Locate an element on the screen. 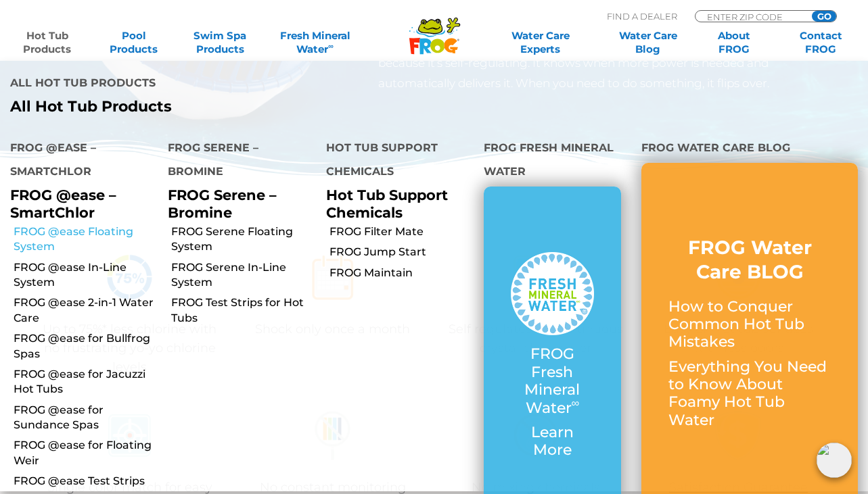  p: FROG Serene – Bromine is located at coordinates (236, 204).